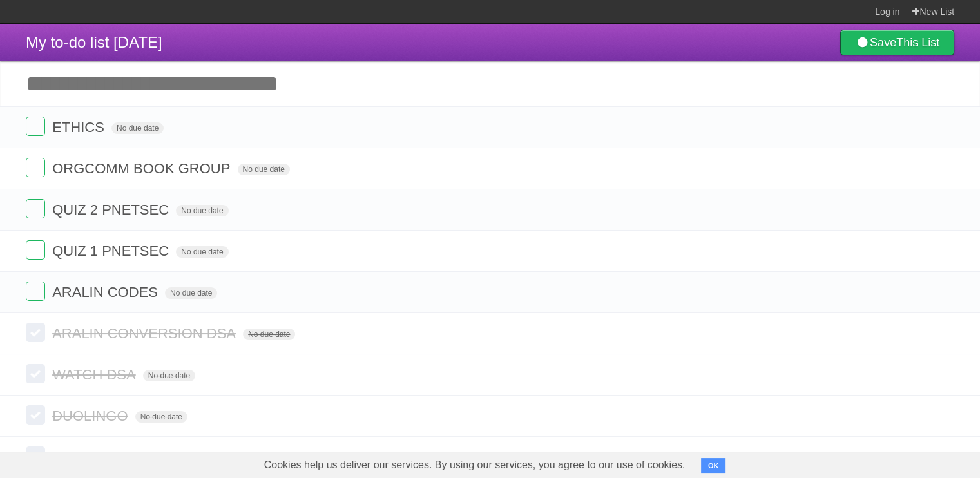 The image size is (980, 478). What do you see at coordinates (143, 168) in the screenshot?
I see `span: ORGCOMM BOOK GROUP` at bounding box center [143, 168].